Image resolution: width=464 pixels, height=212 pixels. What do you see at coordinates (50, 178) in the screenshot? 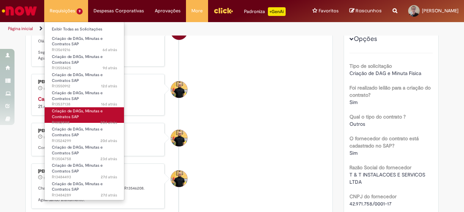
I see `time: 18/09/2025 10:12:47` at bounding box center [50, 178].